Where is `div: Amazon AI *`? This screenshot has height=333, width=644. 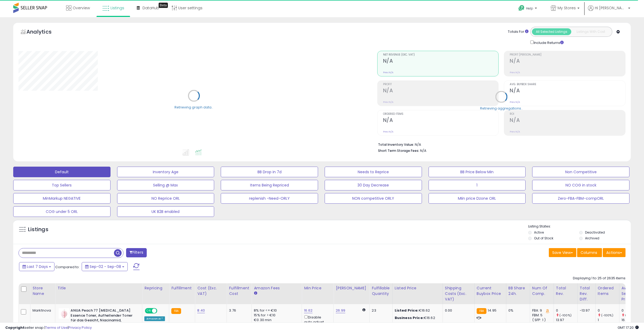 div: Amazon AI * is located at coordinates (155, 319).